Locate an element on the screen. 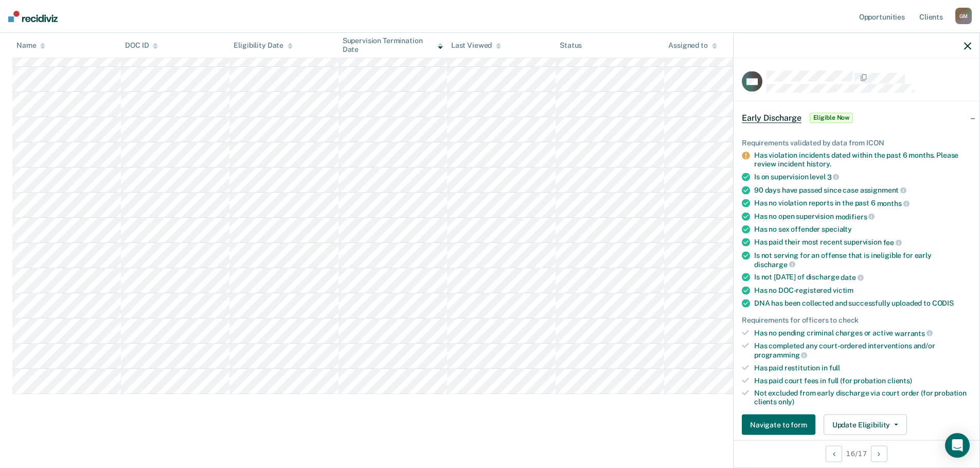  div: Has paid court fees in full (for probation is located at coordinates (863, 381).